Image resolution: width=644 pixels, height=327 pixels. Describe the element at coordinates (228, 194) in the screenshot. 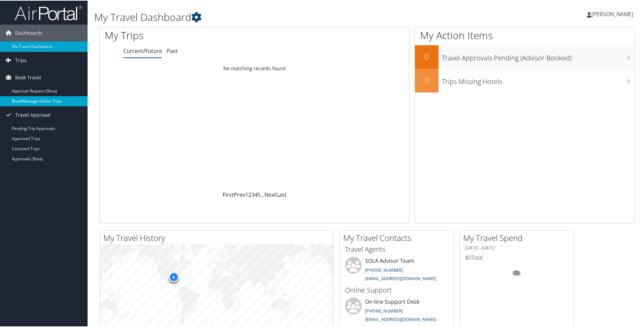

I see `a: First` at that location.